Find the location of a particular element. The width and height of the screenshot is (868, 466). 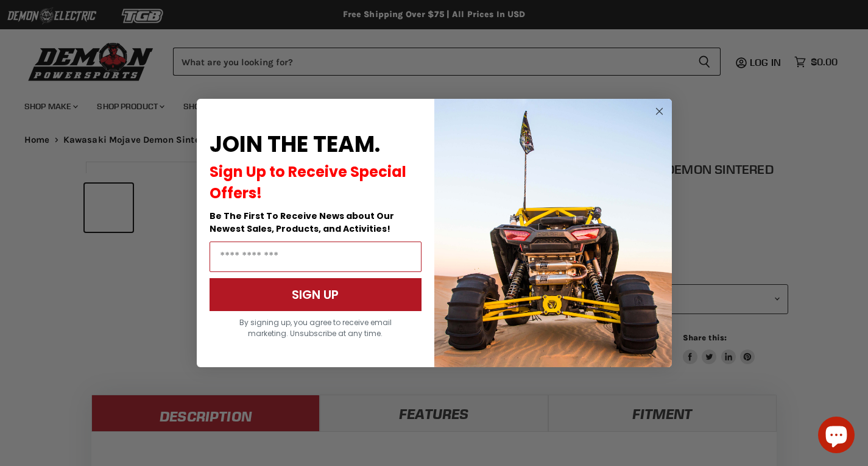

span: By signing up, you agree to receive email marketing. Unsubscribe at any time. is located at coordinates (315, 327).